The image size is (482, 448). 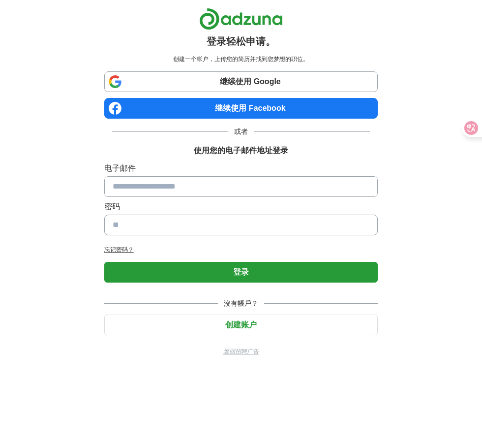 I want to click on font: 或者, so click(x=241, y=131).